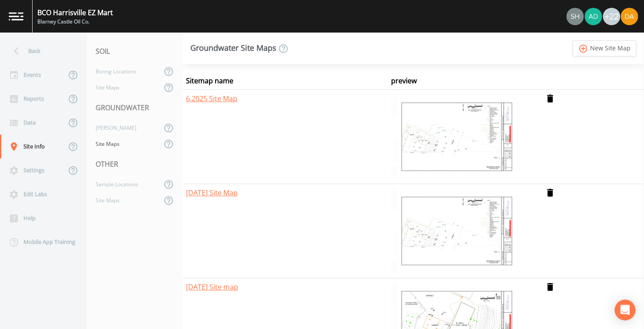 The image size is (644, 329). I want to click on img: logo, so click(16, 16).